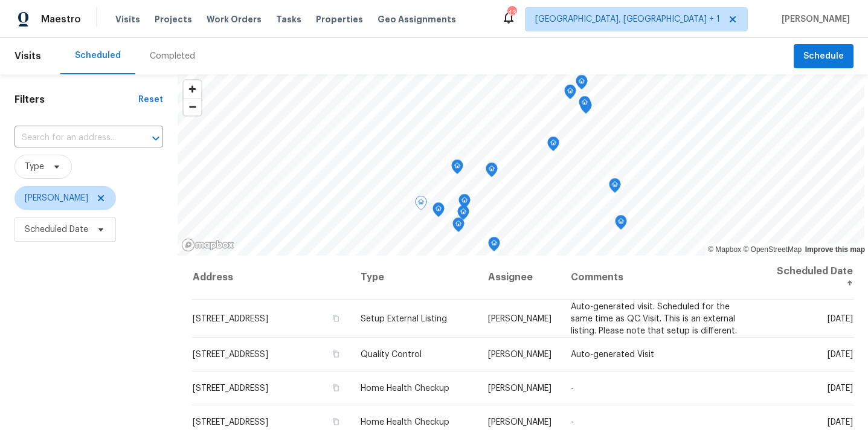 This screenshot has height=438, width=868. Describe the element at coordinates (612, 355) in the screenshot. I see `span: Auto-generated Visit` at that location.